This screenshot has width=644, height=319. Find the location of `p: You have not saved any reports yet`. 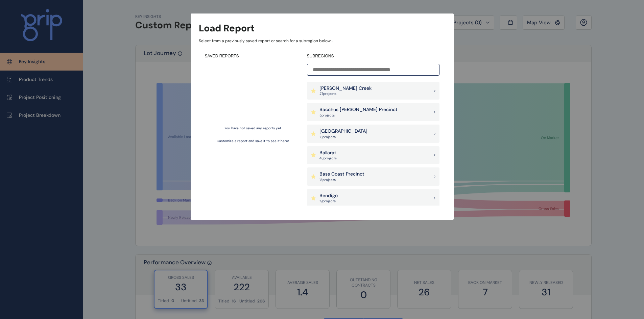

p: You have not saved any reports yet is located at coordinates (253, 128).